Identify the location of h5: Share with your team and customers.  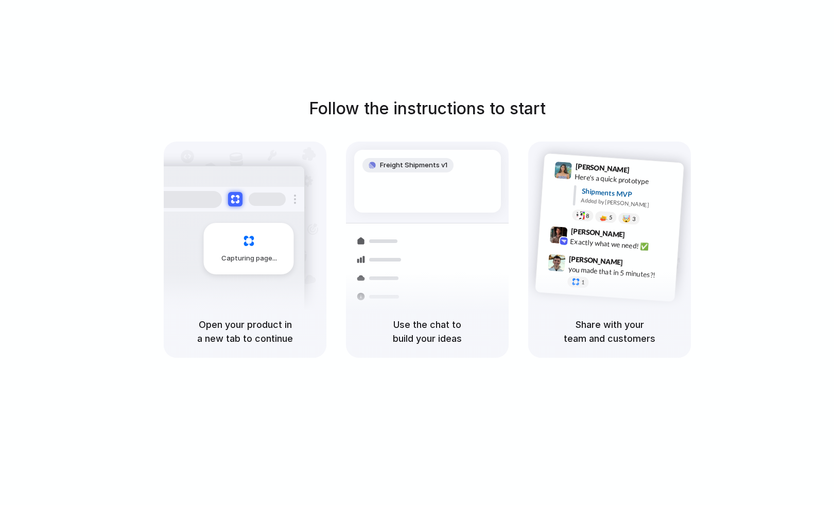
(609, 331).